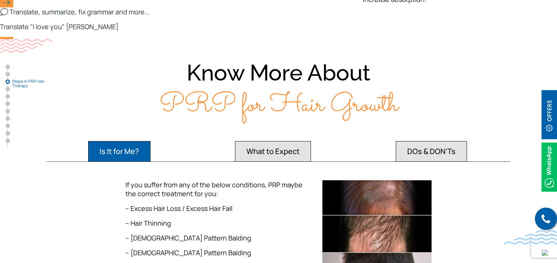 Image resolution: width=557 pixels, height=263 pixels. What do you see at coordinates (549, 167) in the screenshot?
I see `img: Whatsappicon` at bounding box center [549, 167].